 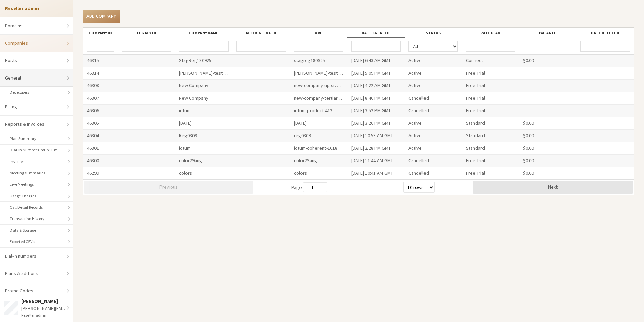 What do you see at coordinates (419, 187) in the screenshot?
I see `select: row size select` at bounding box center [419, 187].